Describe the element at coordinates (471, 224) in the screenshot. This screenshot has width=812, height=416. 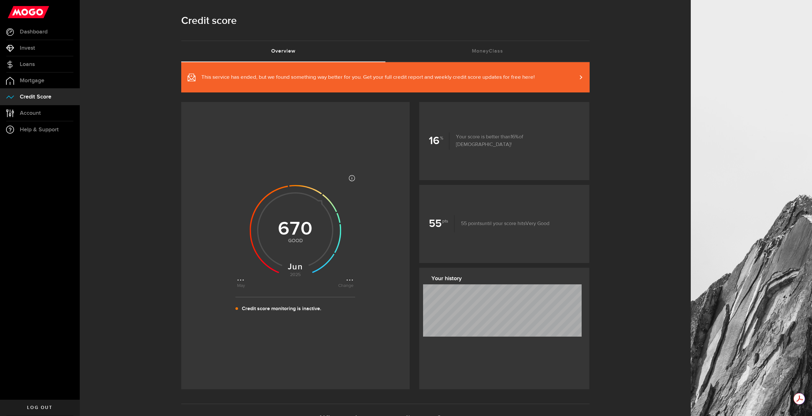
I see `span: 55 points` at that location.